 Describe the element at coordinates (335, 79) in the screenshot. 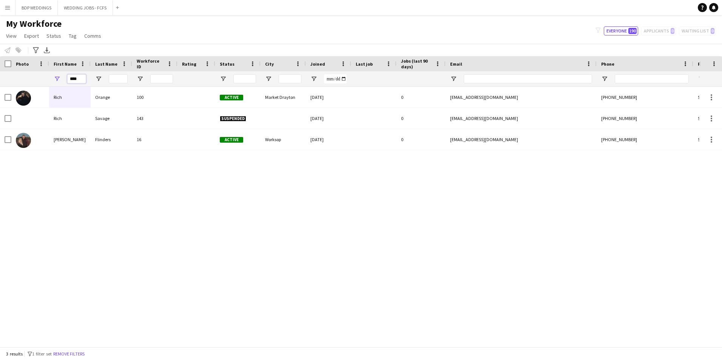

I see `input: Joined Filter Input` at that location.